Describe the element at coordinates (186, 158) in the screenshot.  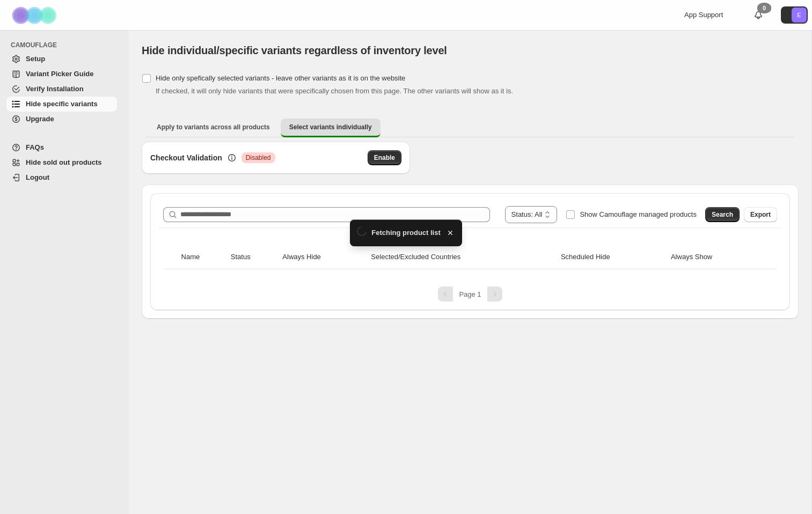
I see `h3: Checkout Validation` at that location.